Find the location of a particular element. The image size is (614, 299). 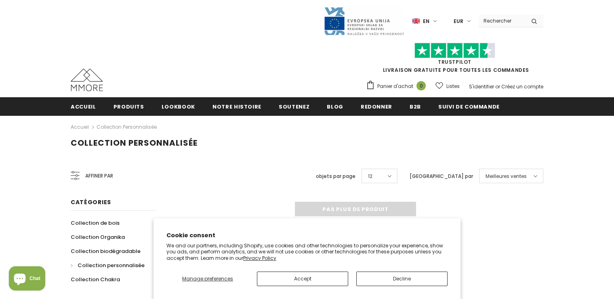

button: Decline is located at coordinates (402, 279).